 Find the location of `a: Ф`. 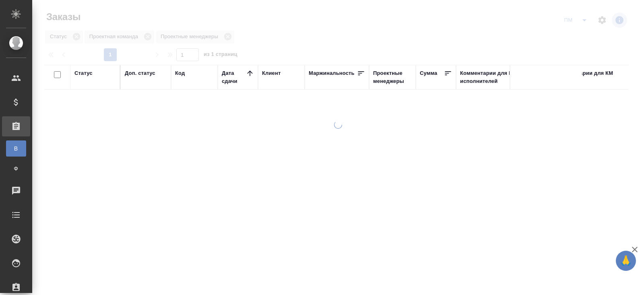

a: Ф is located at coordinates (16, 169).